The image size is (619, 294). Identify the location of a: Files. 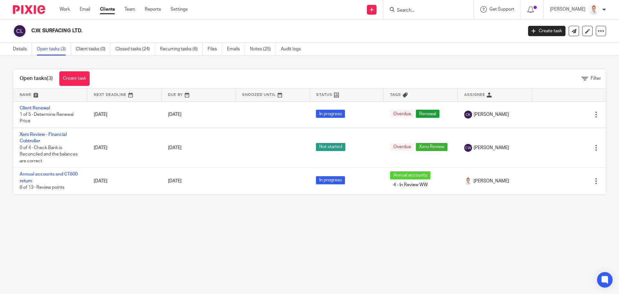
(215, 49).